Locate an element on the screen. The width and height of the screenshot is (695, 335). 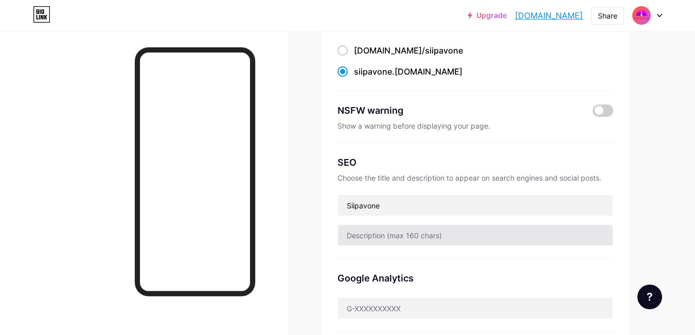
div: Choose the title and description to appear on search engines and social posts. is located at coordinates (475, 177).